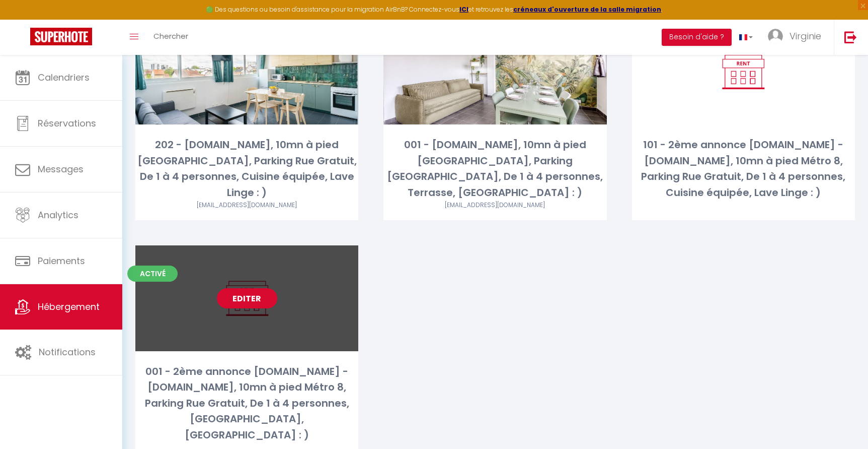 The height and width of the screenshot is (449, 868). I want to click on span: Hébergement, so click(68, 306).